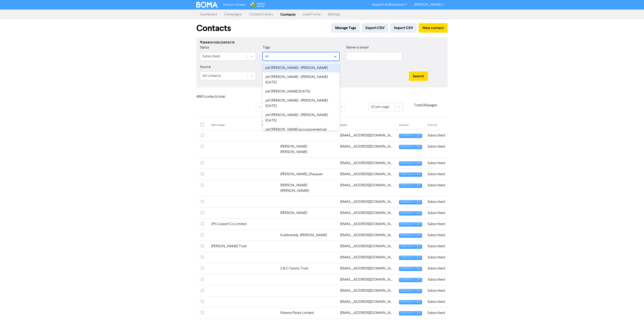 This screenshot has height=320, width=644. Describe the element at coordinates (233, 14) in the screenshot. I see `a: Campaigns` at that location.